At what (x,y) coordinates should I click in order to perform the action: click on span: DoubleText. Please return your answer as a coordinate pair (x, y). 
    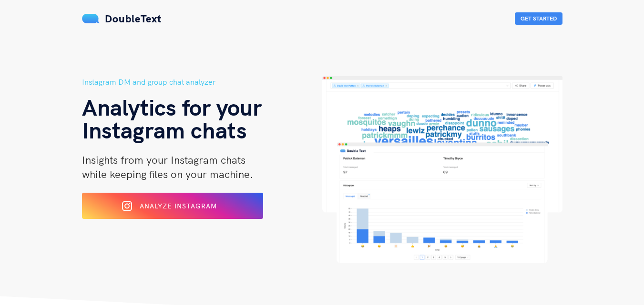
    Looking at the image, I should click on (133, 18).